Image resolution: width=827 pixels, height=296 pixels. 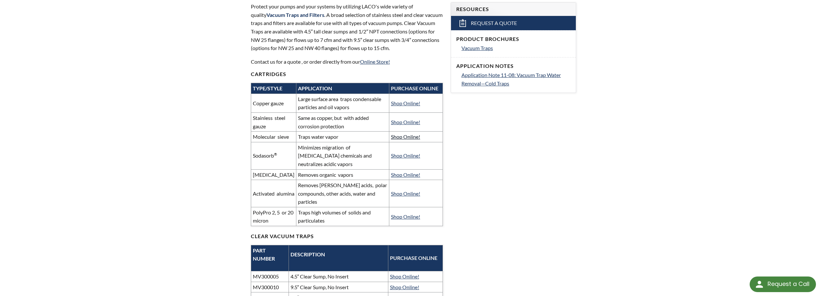 What do you see at coordinates (342, 137) in the screenshot?
I see `td: Traps water vapor` at bounding box center [342, 137].